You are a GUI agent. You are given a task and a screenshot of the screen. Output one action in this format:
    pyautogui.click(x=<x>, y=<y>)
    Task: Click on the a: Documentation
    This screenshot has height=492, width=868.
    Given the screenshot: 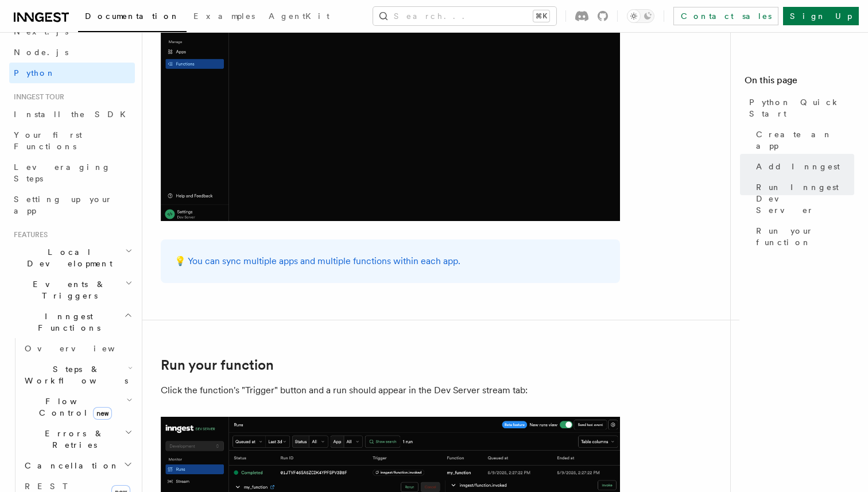 What is the action you would take?
    pyautogui.click(x=132, y=18)
    